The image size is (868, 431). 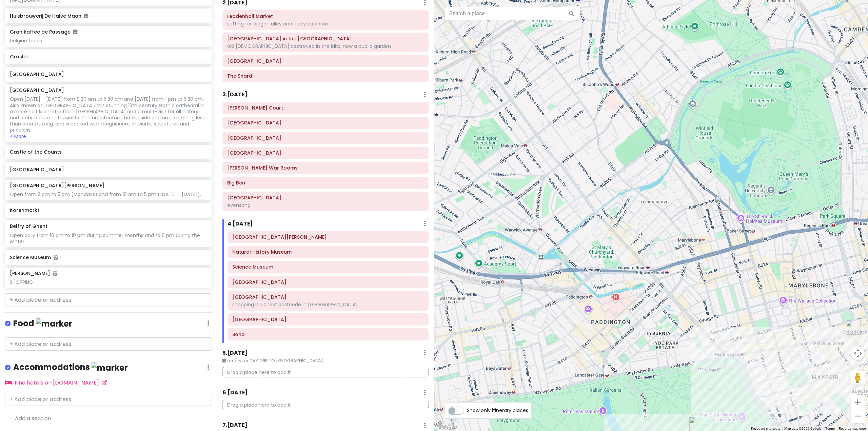 I want to click on h6: Buckingham Palace, so click(x=325, y=153).